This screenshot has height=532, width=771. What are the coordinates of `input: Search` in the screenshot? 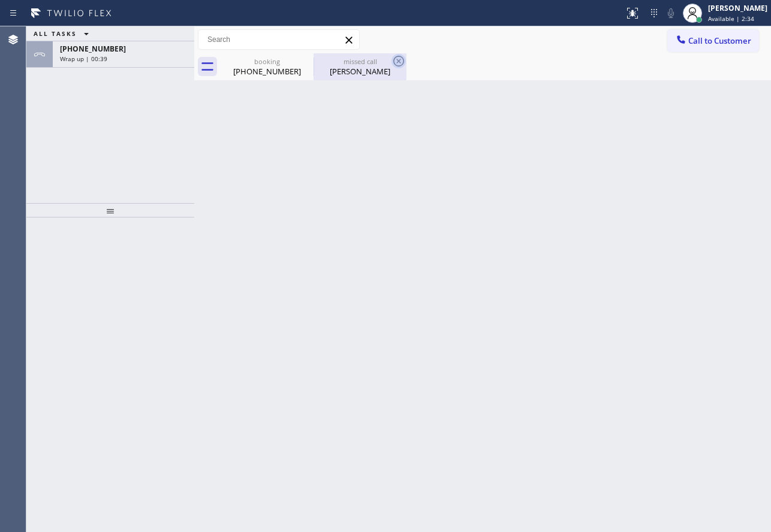 It's located at (279, 40).